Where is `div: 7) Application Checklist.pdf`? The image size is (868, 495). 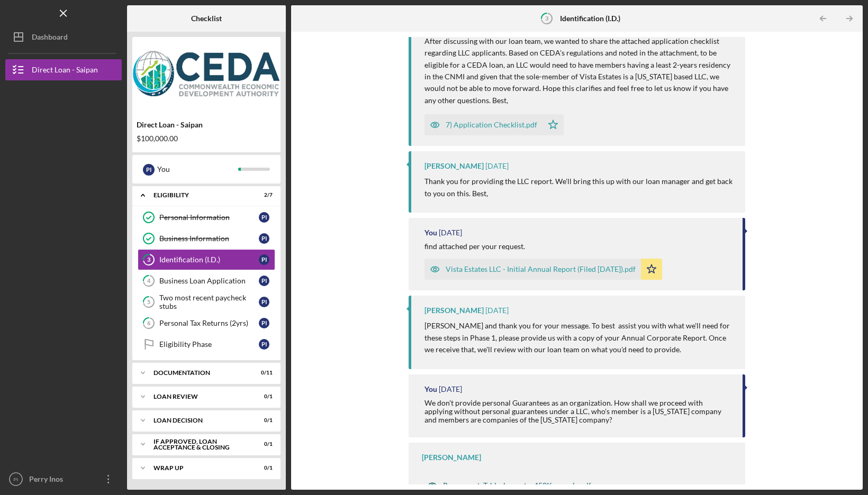 div: 7) Application Checklist.pdf is located at coordinates (491, 125).